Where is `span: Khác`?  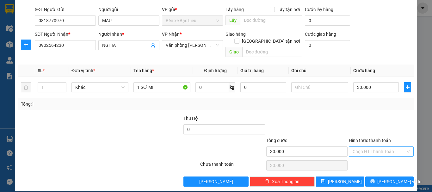 span: Khác is located at coordinates (100, 87).